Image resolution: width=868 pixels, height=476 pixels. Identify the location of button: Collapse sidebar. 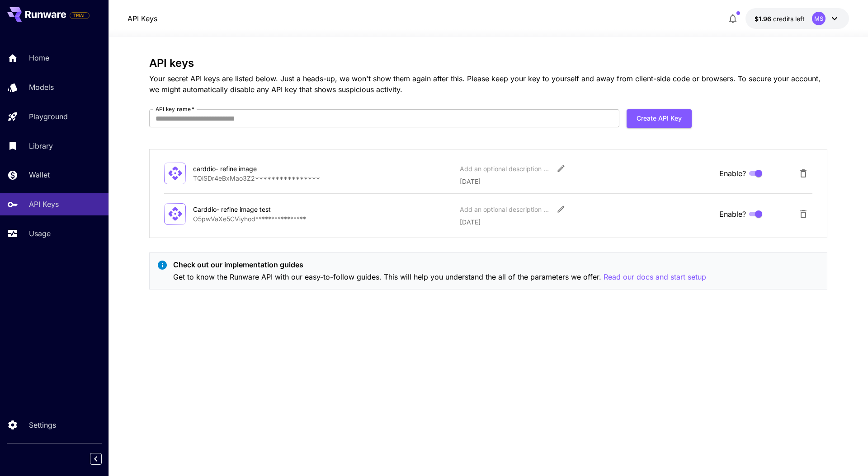
(96, 459).